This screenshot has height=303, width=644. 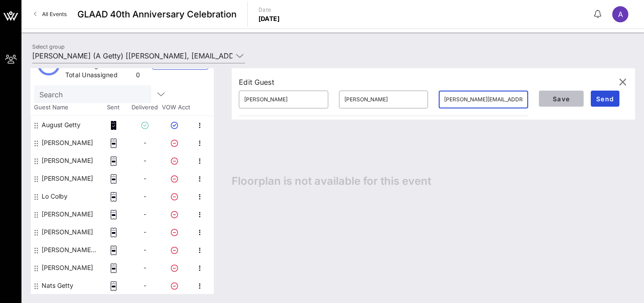 What do you see at coordinates (620, 15) in the screenshot?
I see `span: A` at bounding box center [620, 15].